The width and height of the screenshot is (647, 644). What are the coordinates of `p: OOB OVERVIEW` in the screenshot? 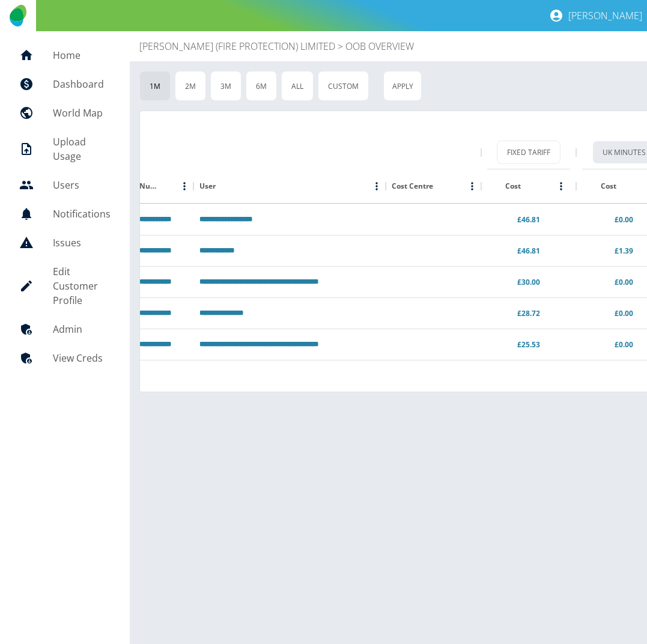 It's located at (380, 46).